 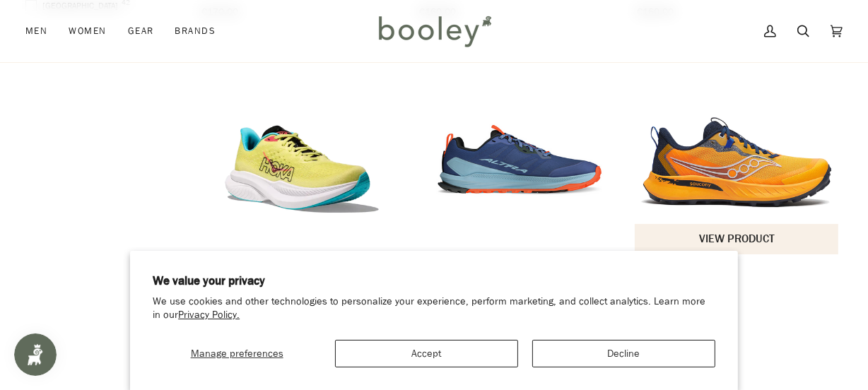 What do you see at coordinates (737, 239) in the screenshot?
I see `button: View product` at bounding box center [737, 239].